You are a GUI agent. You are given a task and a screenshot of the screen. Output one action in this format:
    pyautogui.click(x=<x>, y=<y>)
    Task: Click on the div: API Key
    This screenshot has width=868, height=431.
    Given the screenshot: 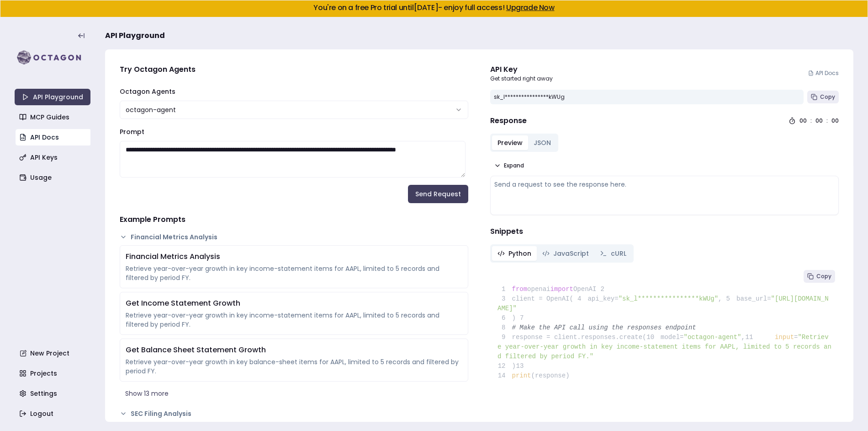 What is the action you would take?
    pyautogui.click(x=521, y=69)
    